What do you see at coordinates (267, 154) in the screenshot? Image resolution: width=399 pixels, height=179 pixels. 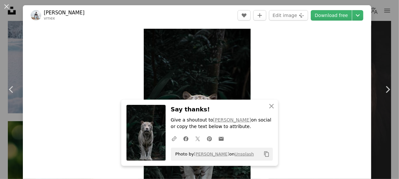 I see `button: Copy to clipboard` at bounding box center [267, 154].